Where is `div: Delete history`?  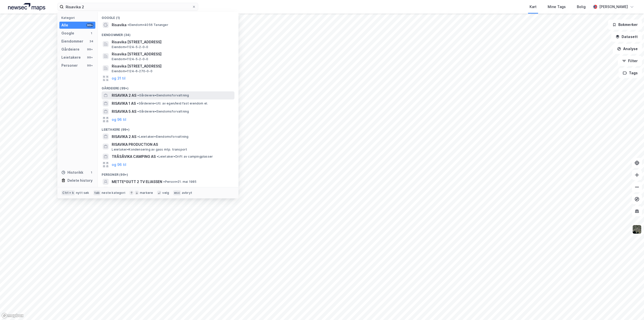
div: Delete history is located at coordinates (80, 180).